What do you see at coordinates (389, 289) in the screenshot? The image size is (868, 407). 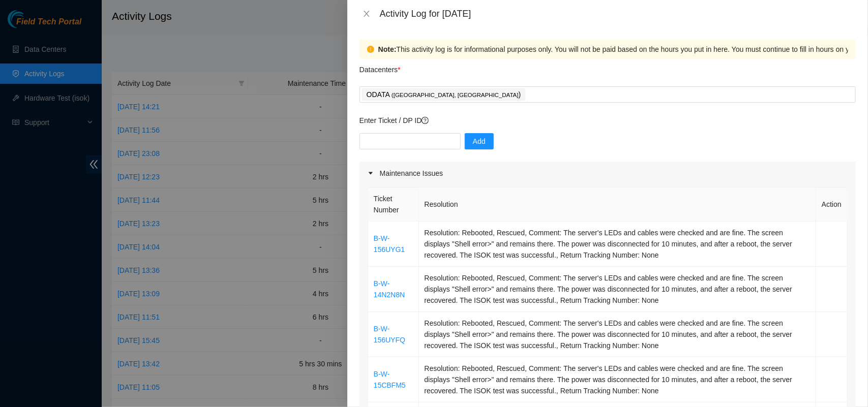 I see `a: B-W-14N2N8N` at bounding box center [389, 289].